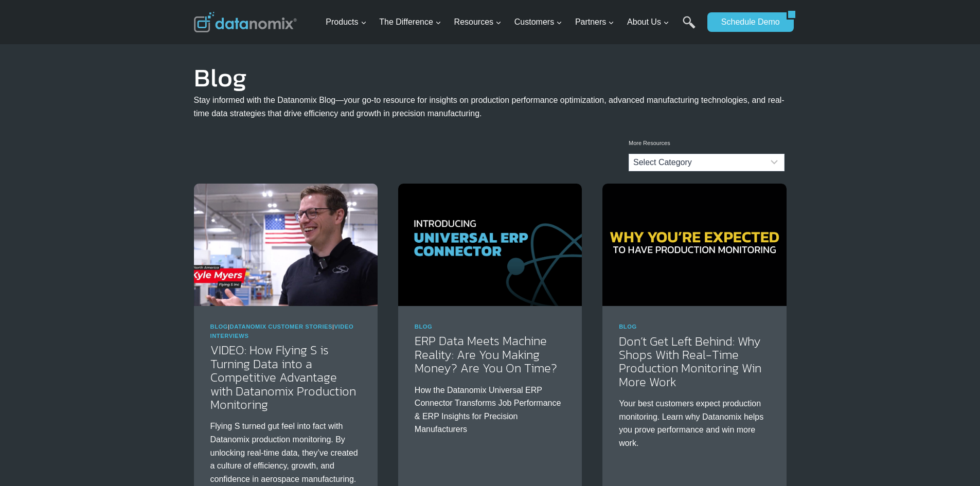  What do you see at coordinates (490, 410) in the screenshot?
I see `p: How the Datanomix Universal ERP Connector Transforms Job Performance & ERP Insights for Precision...` at bounding box center [490, 410].